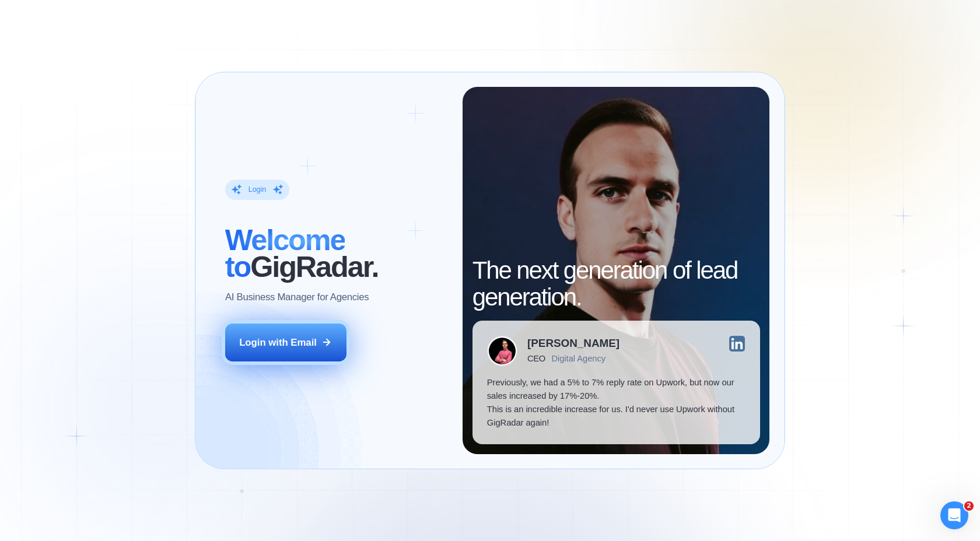 The height and width of the screenshot is (541, 980). Describe the element at coordinates (336, 254) in the screenshot. I see `h2: ‍ GigRadar.` at that location.